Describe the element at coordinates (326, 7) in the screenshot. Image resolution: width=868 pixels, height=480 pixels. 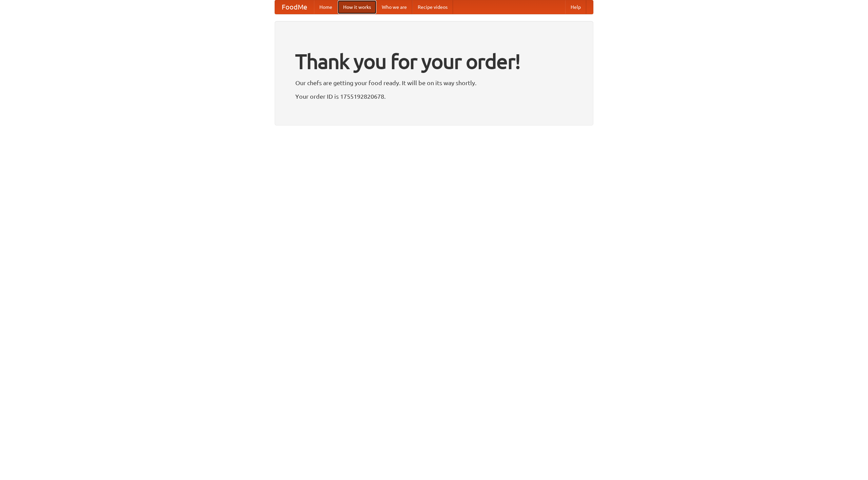
I see `a: Home` at that location.